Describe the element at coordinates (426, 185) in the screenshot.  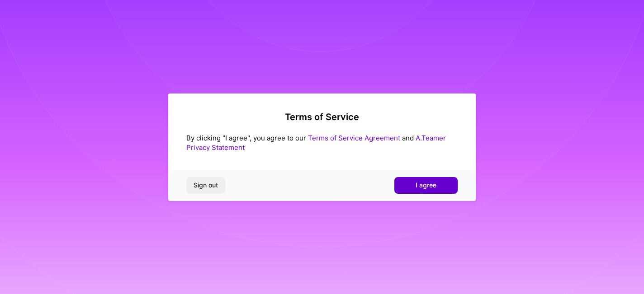
I see `button: I agree` at that location.